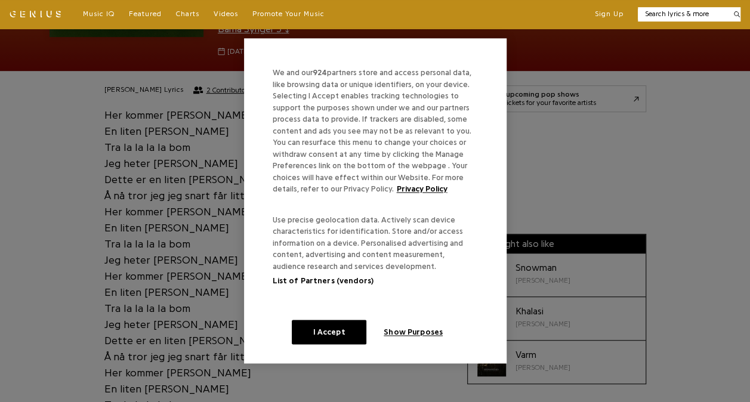  What do you see at coordinates (375, 200) in the screenshot?
I see `div: Privacy` at bounding box center [375, 200].